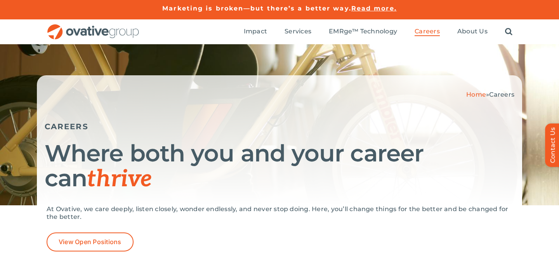 The image size is (559, 267). What do you see at coordinates (363, 31) in the screenshot?
I see `span: EMRge™ Technology` at bounding box center [363, 31].